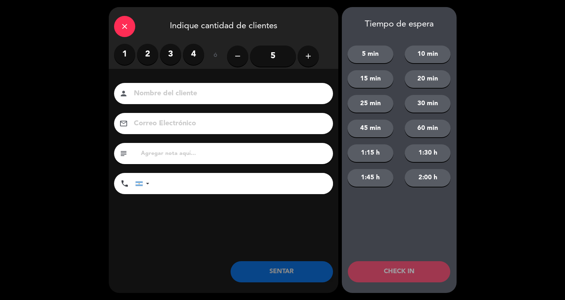 The height and width of the screenshot is (300, 565). Describe the element at coordinates (371, 54) in the screenshot. I see `button: 5 min` at that location.